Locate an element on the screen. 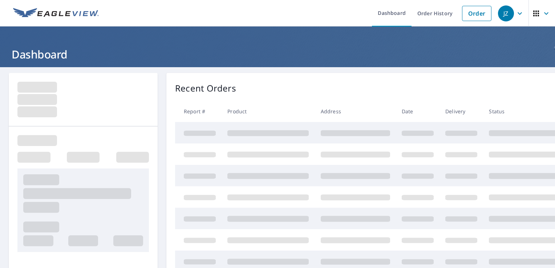 The image size is (555, 268). th: Date is located at coordinates (417, 111).